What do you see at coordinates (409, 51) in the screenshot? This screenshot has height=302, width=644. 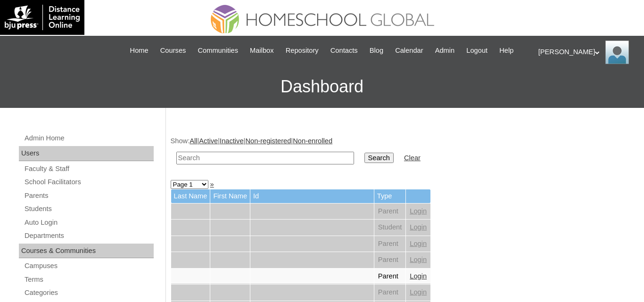 I see `span: Calendar` at bounding box center [409, 51].